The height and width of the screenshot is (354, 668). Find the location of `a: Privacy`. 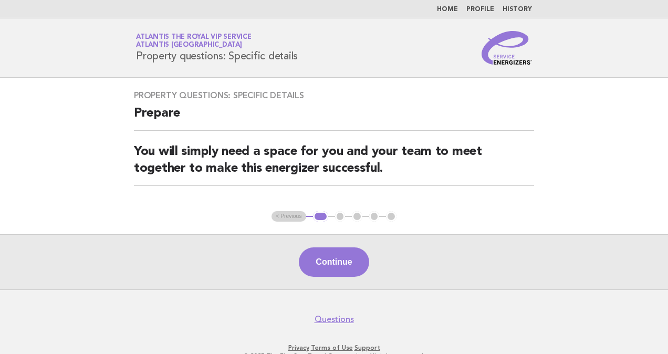

a: Privacy is located at coordinates (299, 348).